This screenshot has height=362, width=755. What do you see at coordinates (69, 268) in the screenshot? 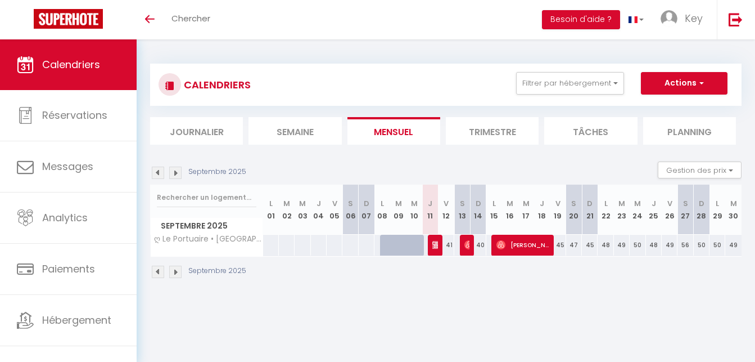
I see `span: Paiements` at bounding box center [69, 268].